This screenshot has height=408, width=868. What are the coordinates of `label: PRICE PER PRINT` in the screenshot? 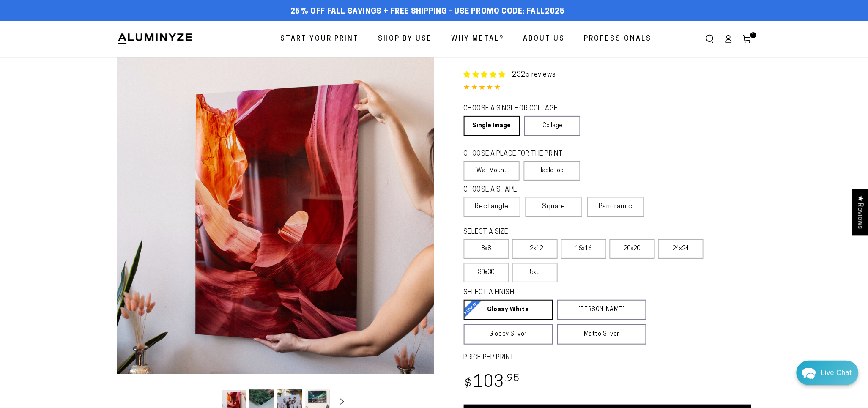 It's located at (607, 358).